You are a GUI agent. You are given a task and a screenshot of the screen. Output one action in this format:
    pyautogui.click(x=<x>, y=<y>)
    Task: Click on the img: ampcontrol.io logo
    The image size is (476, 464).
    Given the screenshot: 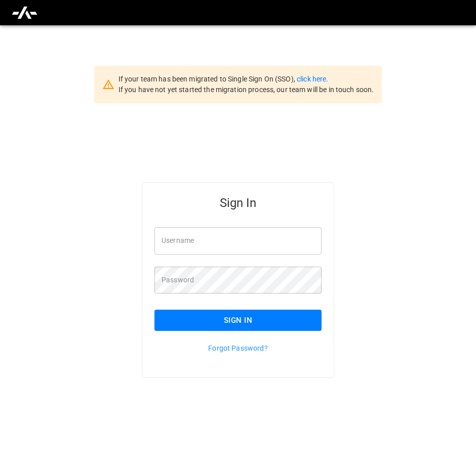 What is the action you would take?
    pyautogui.click(x=24, y=13)
    